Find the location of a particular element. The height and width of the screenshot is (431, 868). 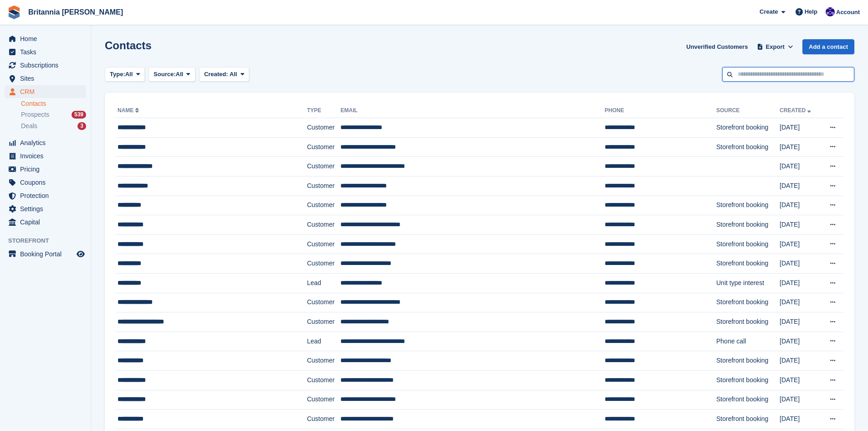

a: Unverified Customers is located at coordinates (717, 46).